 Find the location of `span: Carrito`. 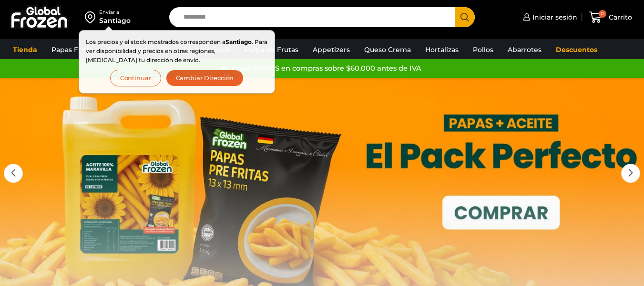

span: Carrito is located at coordinates (619, 17).